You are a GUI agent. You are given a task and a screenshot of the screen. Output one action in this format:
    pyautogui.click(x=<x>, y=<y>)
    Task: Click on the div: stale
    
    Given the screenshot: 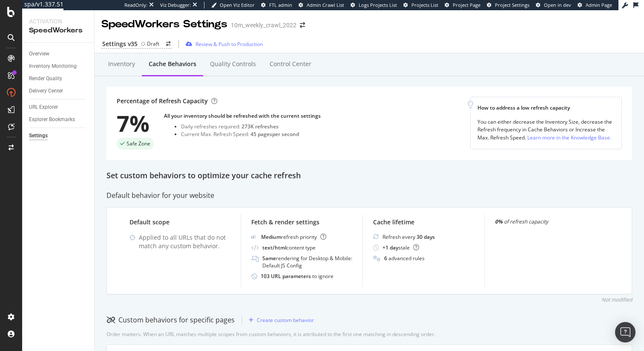 What is the action you would take?
    pyautogui.click(x=401, y=248)
    